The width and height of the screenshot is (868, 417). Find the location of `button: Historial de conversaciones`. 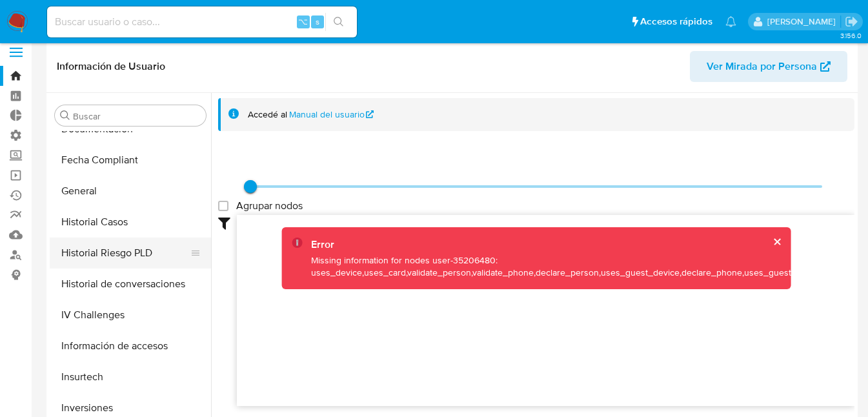

button: Historial de conversaciones is located at coordinates (130, 284).